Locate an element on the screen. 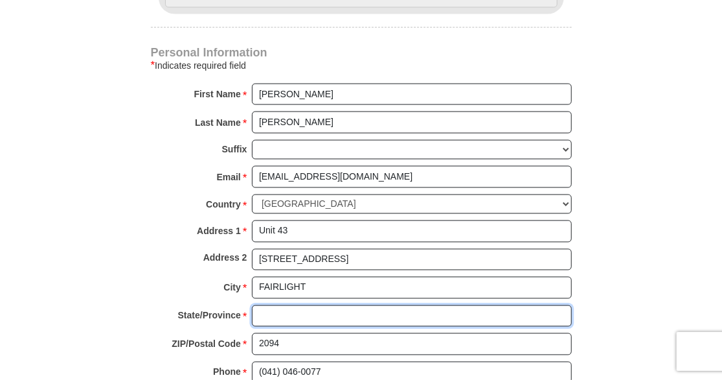 This screenshot has height=380, width=722. strong: First Name is located at coordinates (218, 94).